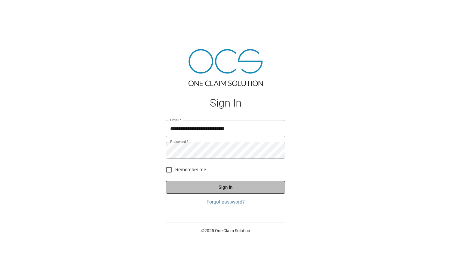 This screenshot has height=280, width=451. I want to click on label: Email, so click(176, 120).